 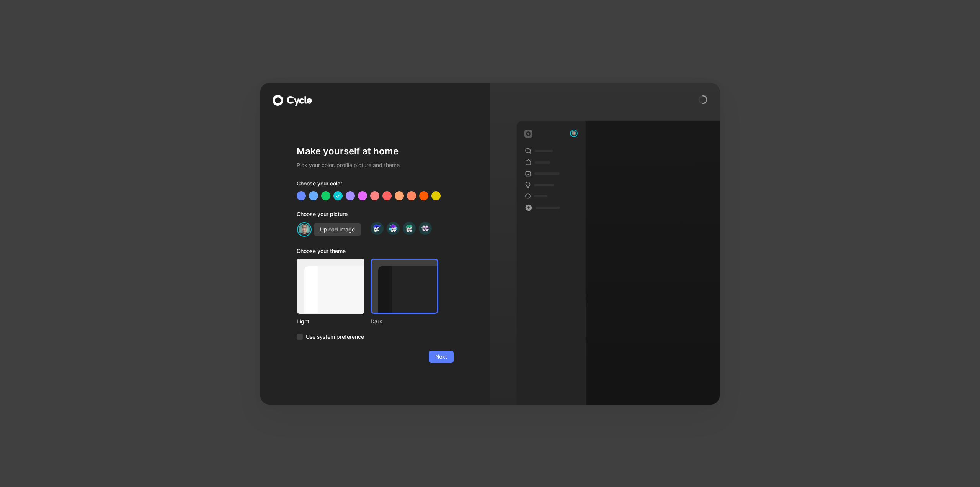 What do you see at coordinates (375, 216) in the screenshot?
I see `div: Choose your picture` at bounding box center [375, 216].